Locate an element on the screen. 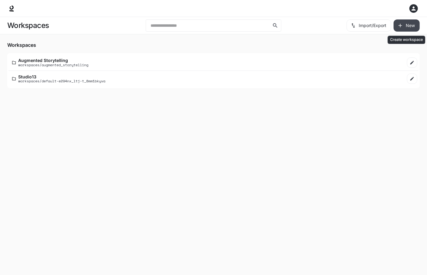 The height and width of the screenshot is (275, 427). p: workspaces/default-e294nx_ltj-t_8mm1bkyva is located at coordinates (62, 81).